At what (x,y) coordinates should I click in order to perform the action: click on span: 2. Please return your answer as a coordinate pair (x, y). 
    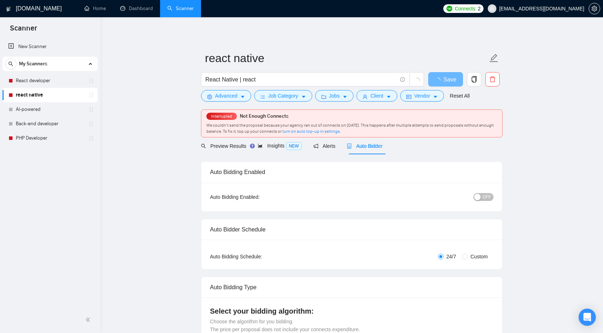
    Looking at the image, I should click on (479, 9).